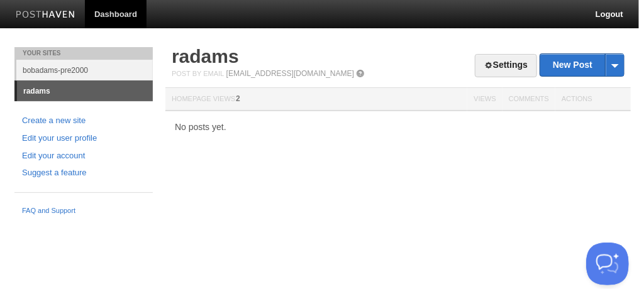  What do you see at coordinates (529, 99) in the screenshot?
I see `th: Comments` at bounding box center [529, 99].